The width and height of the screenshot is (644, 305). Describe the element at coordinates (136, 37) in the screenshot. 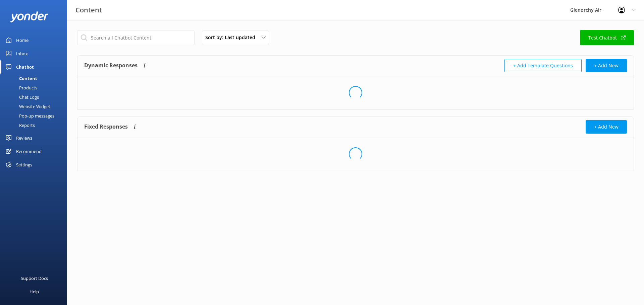

I see `input: Search all Chatbot Content` at that location.